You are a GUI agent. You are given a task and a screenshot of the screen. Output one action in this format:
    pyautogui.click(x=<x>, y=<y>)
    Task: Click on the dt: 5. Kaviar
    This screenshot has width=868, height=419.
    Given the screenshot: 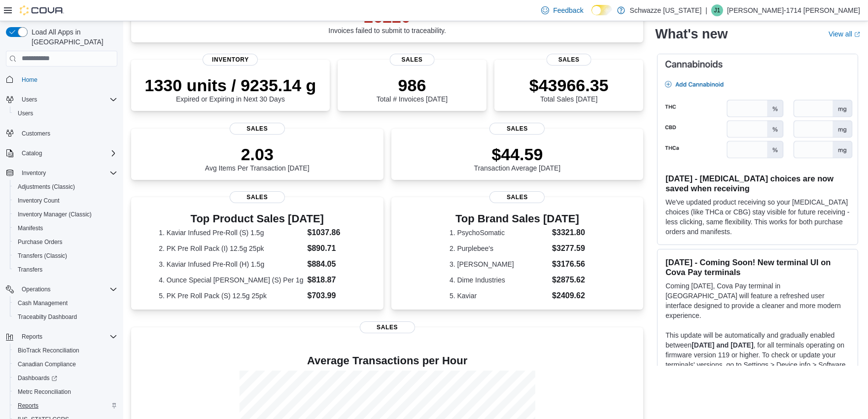 What is the action you would take?
    pyautogui.click(x=499, y=296)
    